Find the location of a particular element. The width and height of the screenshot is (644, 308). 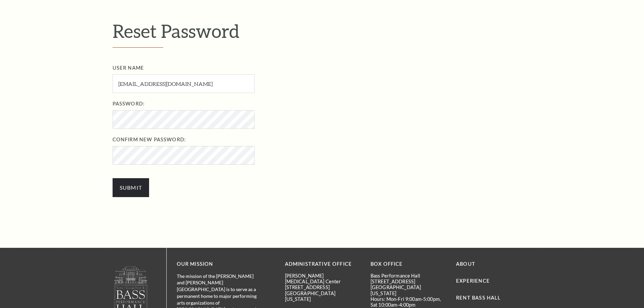

label: User Name is located at coordinates (329, 68).